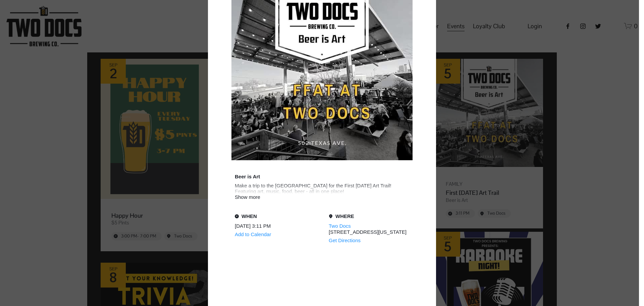 The width and height of the screenshot is (644, 306). Describe the element at coordinates (340, 226) in the screenshot. I see `a: Two Docs` at that location.